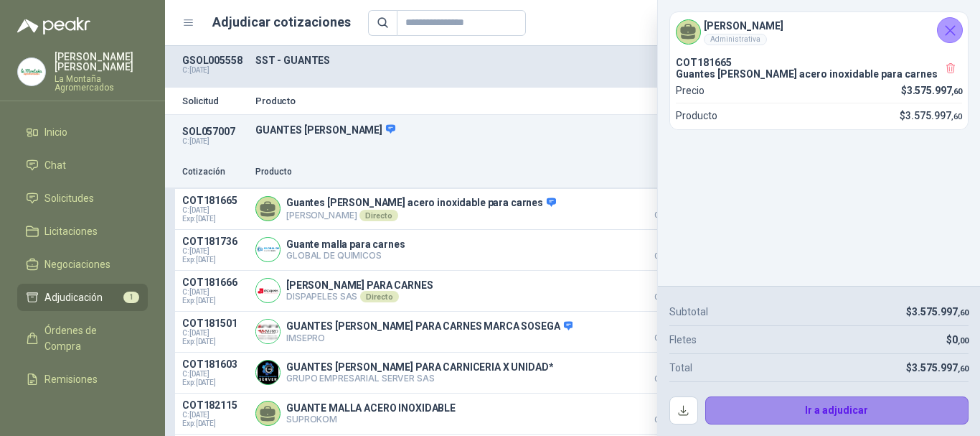  Describe the element at coordinates (684, 340) in the screenshot. I see `p: Fletes` at that location.